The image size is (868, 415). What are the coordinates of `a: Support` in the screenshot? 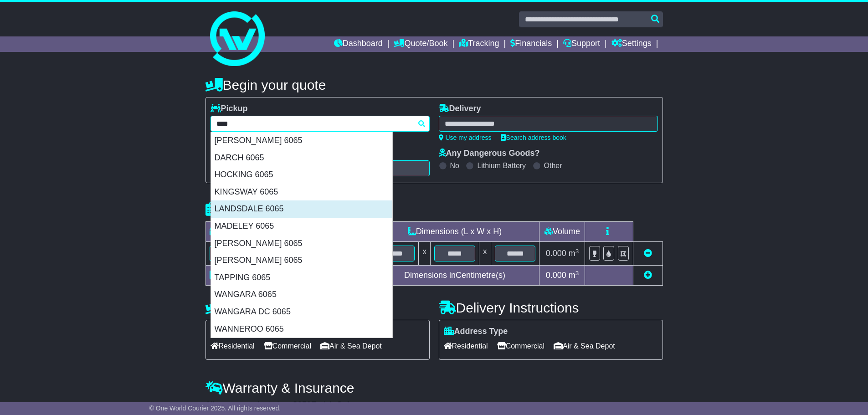 It's located at (581, 45).